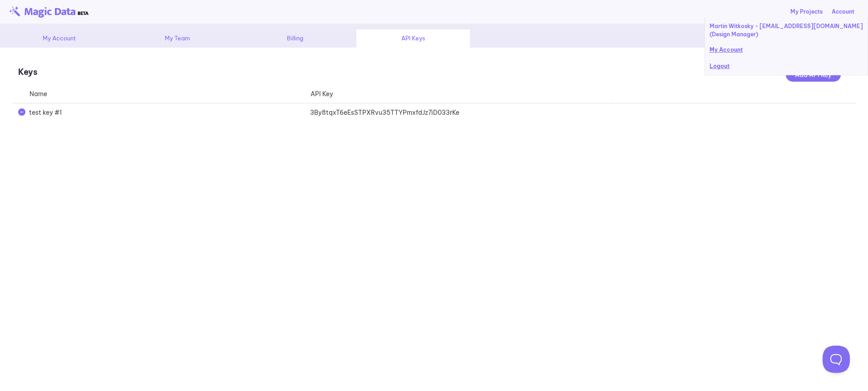  What do you see at coordinates (787, 50) in the screenshot?
I see `p: My Account` at bounding box center [787, 50].